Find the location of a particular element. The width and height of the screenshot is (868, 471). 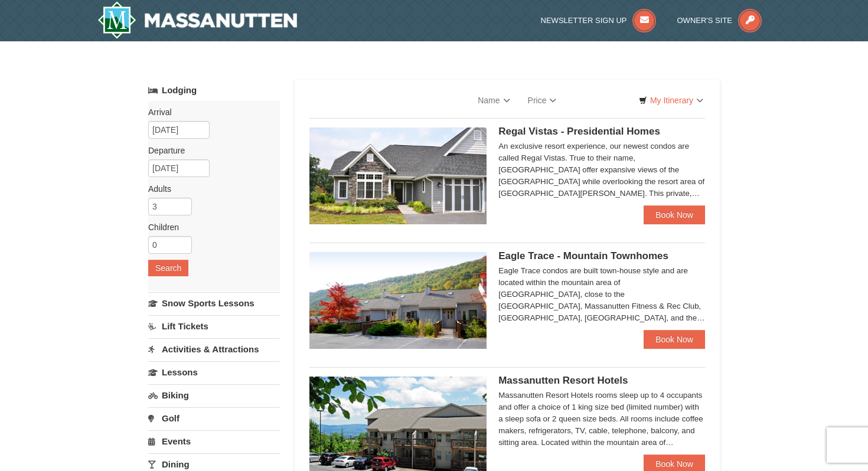

a: Snow Sports Lessons is located at coordinates (214, 302).